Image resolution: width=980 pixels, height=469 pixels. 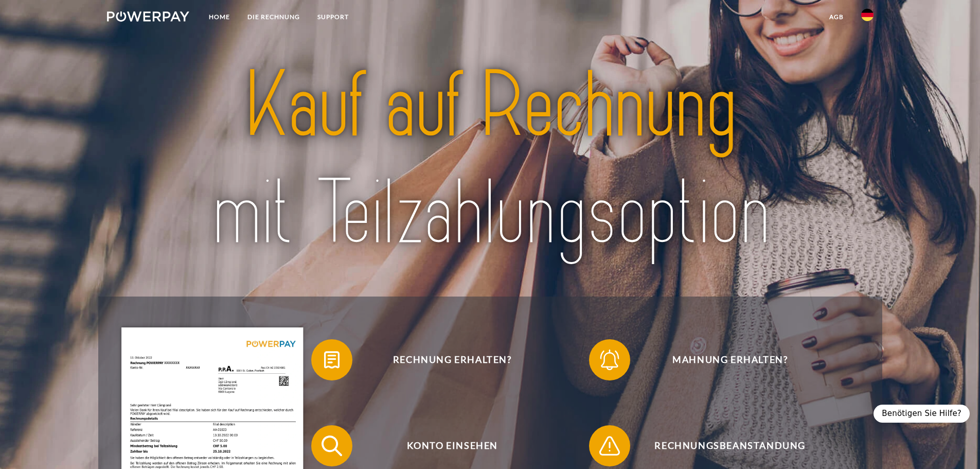 I want to click on span: Rechnung erhalten?, so click(x=452, y=360).